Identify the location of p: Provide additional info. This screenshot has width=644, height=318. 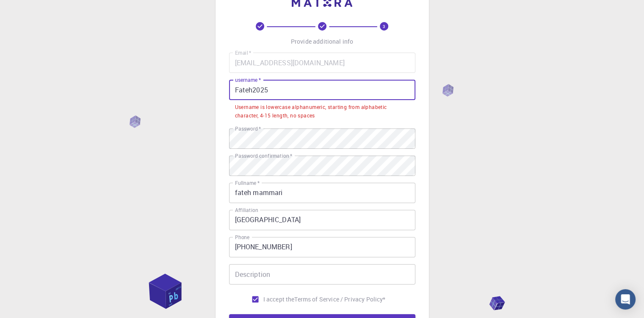
(322, 41).